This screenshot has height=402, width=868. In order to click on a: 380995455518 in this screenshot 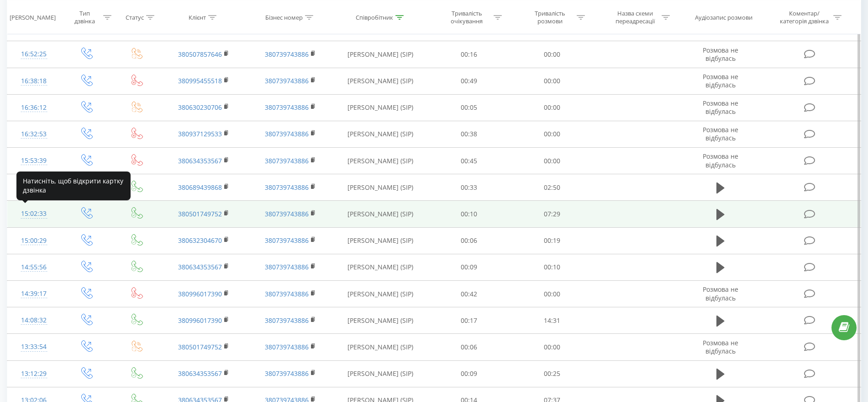, I will do `click(200, 80)`.